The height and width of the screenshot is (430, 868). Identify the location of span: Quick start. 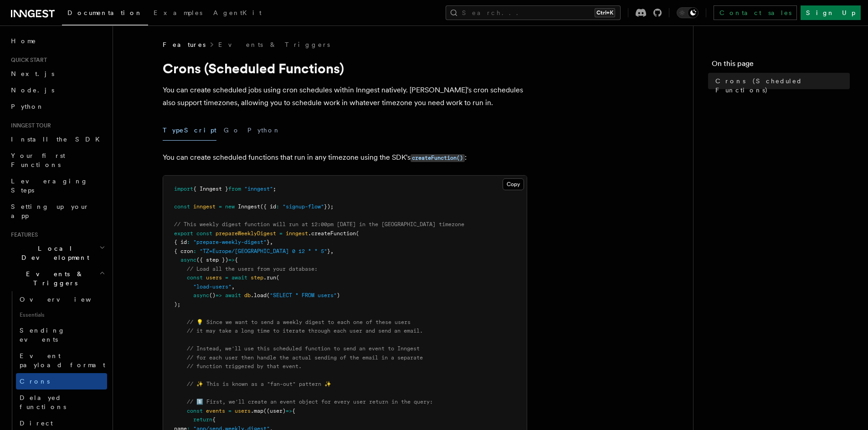
(27, 60).